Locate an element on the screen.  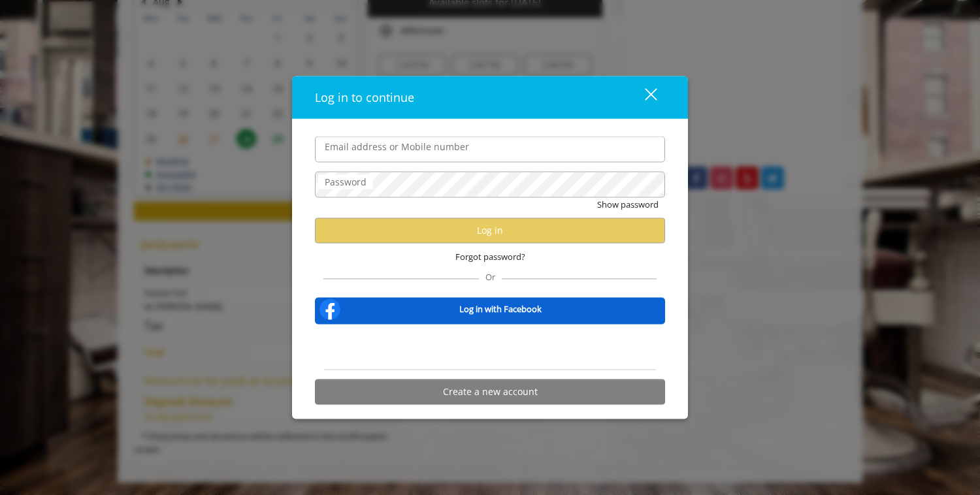
span: Log in to continue is located at coordinates (365, 97).